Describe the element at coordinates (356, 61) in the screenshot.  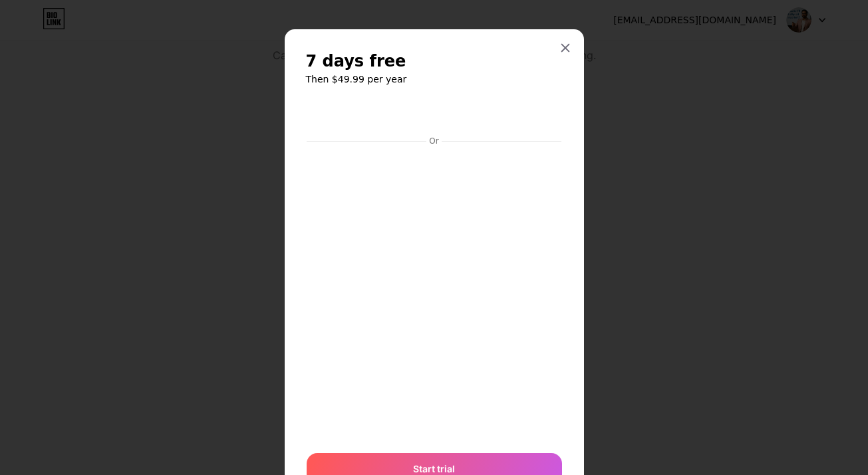
I see `span: 7 days free` at that location.